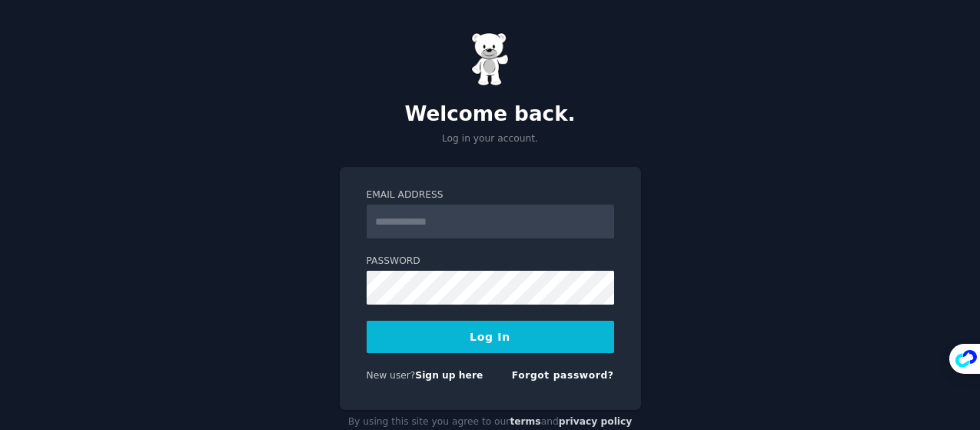 Image resolution: width=980 pixels, height=430 pixels. I want to click on h2: Welcome back., so click(490, 114).